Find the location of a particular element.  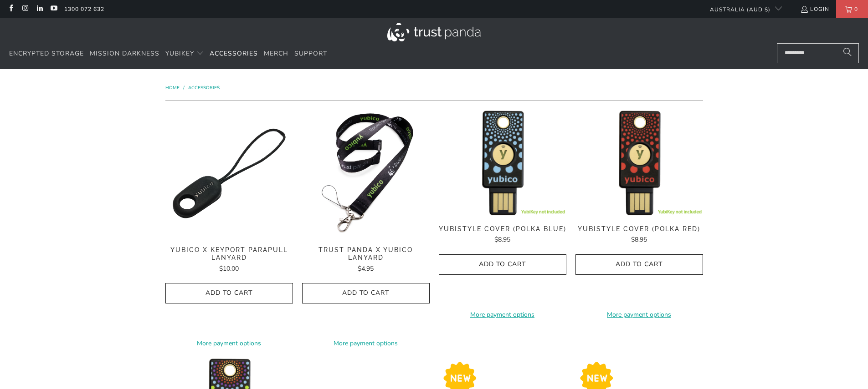

span: YubiStyle Cover (Polka Red) is located at coordinates (639, 229).